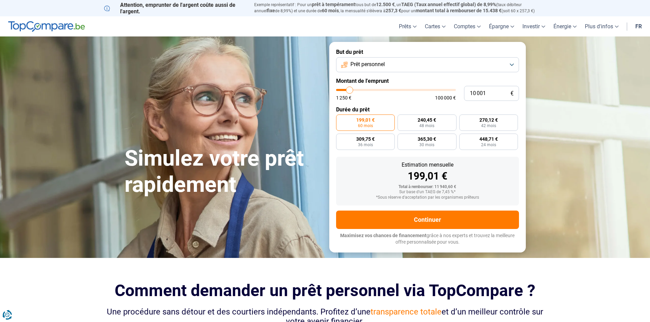 This screenshot has width=650, height=322. I want to click on p: Attention, emprunter de l'argent coûte aussi de l'argent., so click(175, 8).